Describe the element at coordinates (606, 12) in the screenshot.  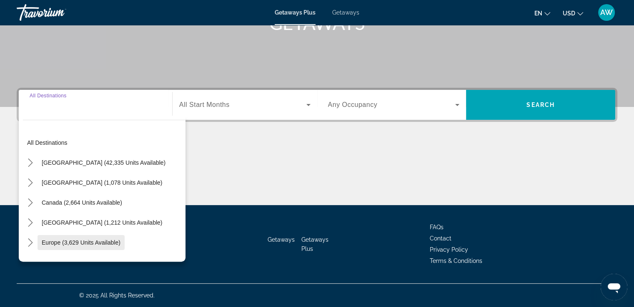
I see `button: User Menu` at that location.